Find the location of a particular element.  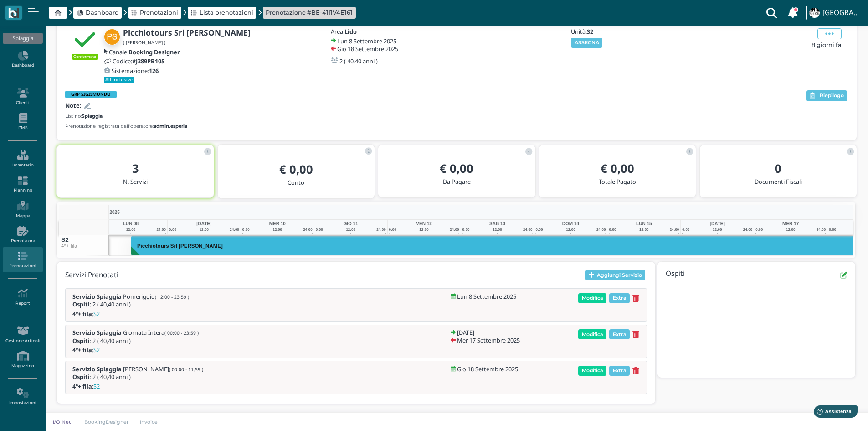

small: ( 00:00 - 11:59 ) is located at coordinates (186, 369).